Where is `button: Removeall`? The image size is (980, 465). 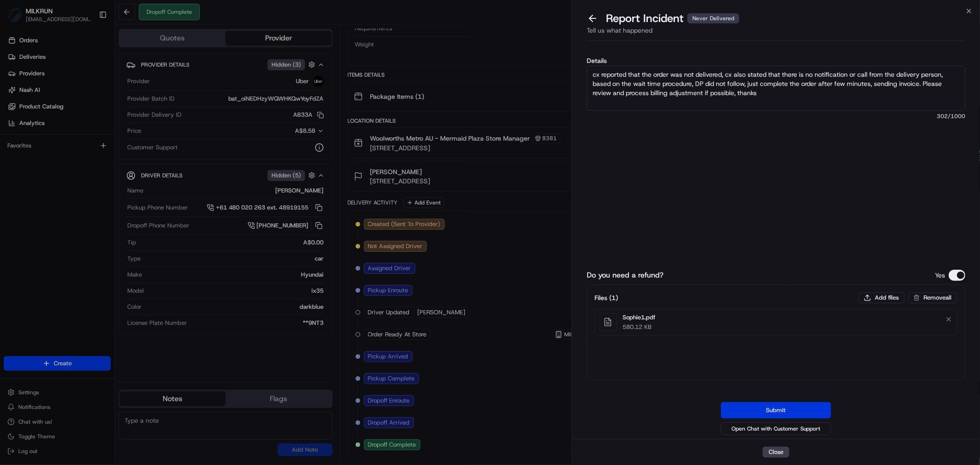
button: Removeall is located at coordinates (932, 298).